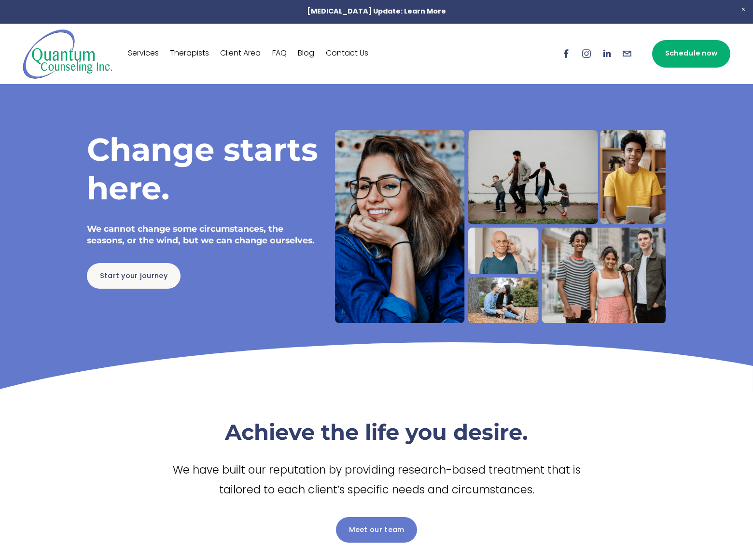  What do you see at coordinates (347, 54) in the screenshot?
I see `a: Contact Us` at bounding box center [347, 54].